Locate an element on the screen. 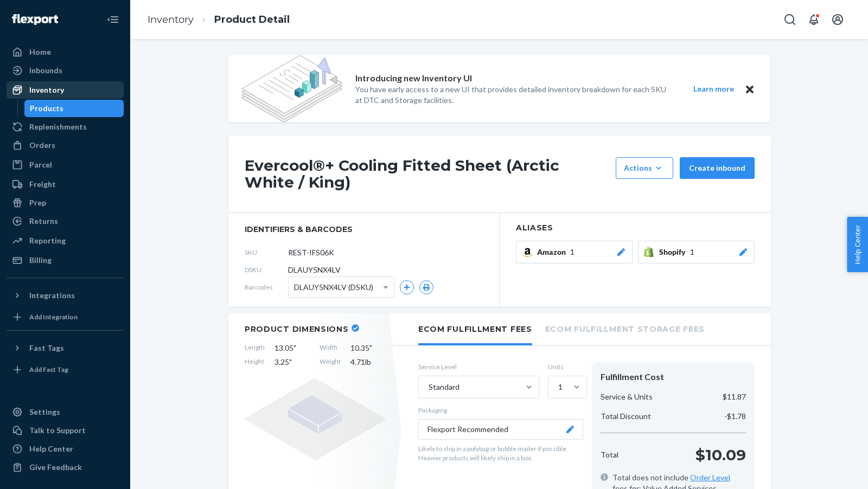  span: 4.71 lb is located at coordinates (368, 362).